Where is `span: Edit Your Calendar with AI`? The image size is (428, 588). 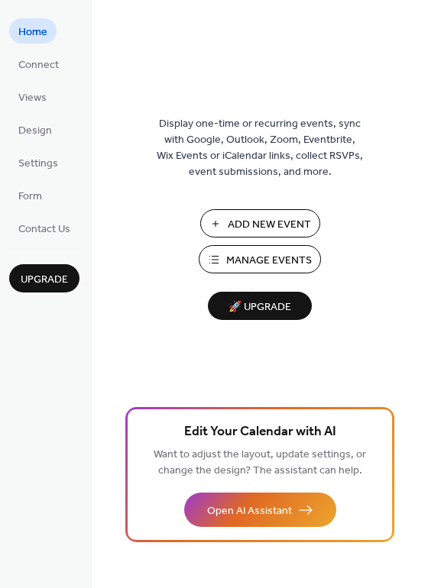
span: Edit Your Calendar with AI is located at coordinates (260, 433).